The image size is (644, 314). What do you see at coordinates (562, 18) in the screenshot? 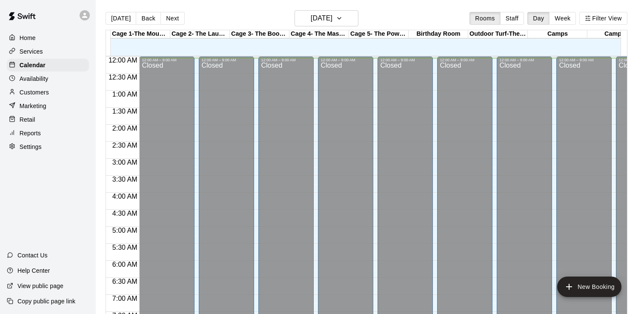
I see `button: Week` at bounding box center [562, 18].